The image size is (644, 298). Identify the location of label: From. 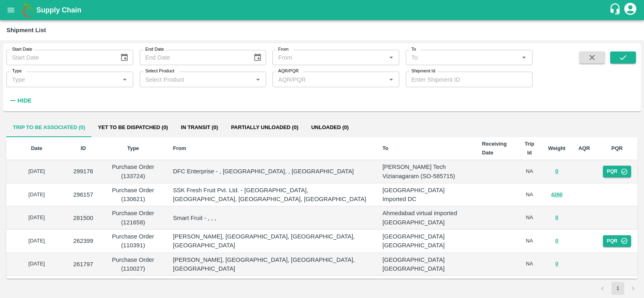
(283, 49).